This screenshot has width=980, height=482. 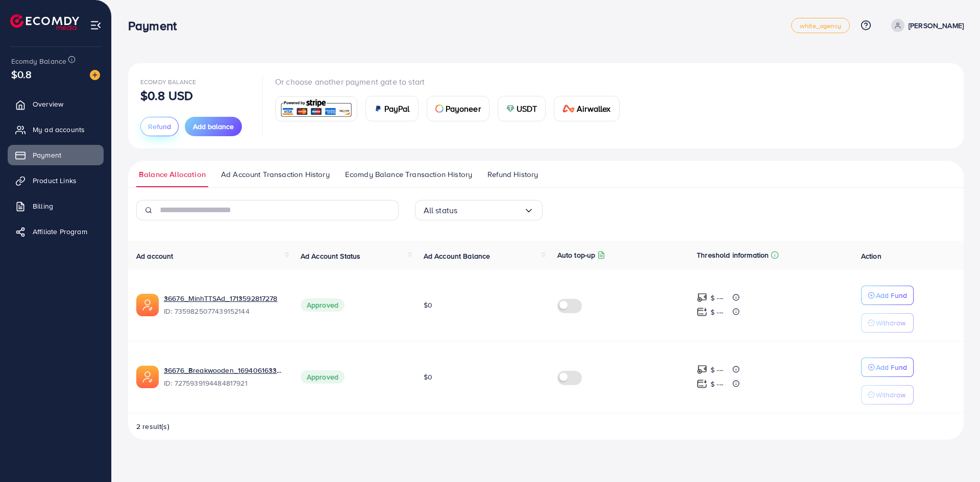 What do you see at coordinates (56, 130) in the screenshot?
I see `a: My ad accounts` at bounding box center [56, 130].